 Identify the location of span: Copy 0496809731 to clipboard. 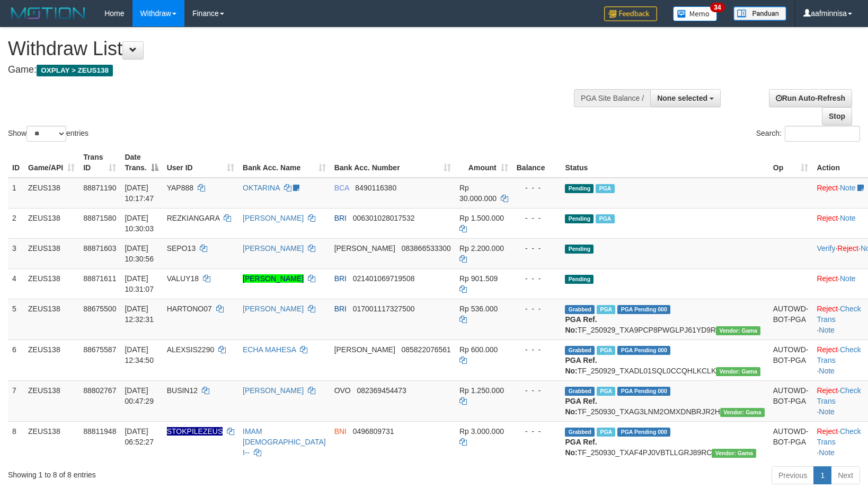
(373, 431).